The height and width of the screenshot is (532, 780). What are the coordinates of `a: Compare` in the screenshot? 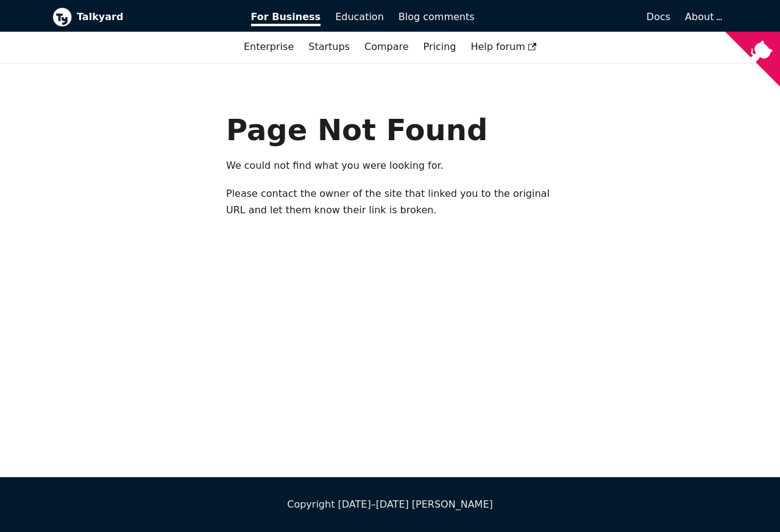 It's located at (386, 47).